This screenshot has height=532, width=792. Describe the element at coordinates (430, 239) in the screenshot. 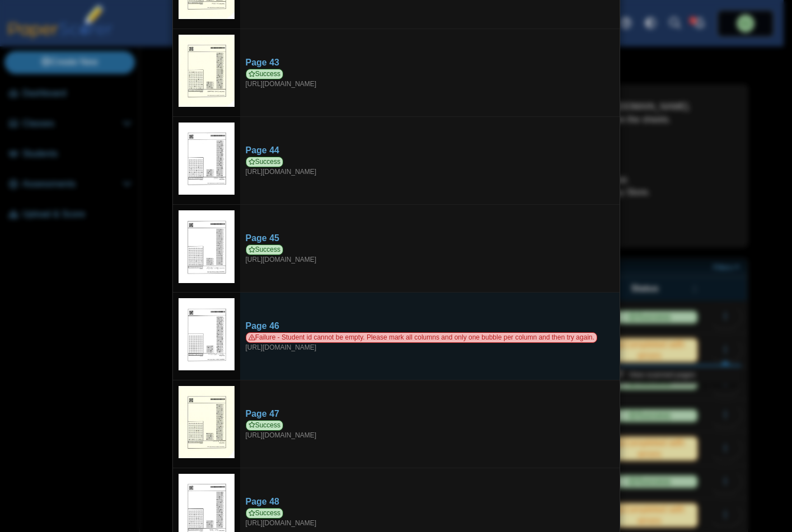

I see `div: Page 45` at that location.